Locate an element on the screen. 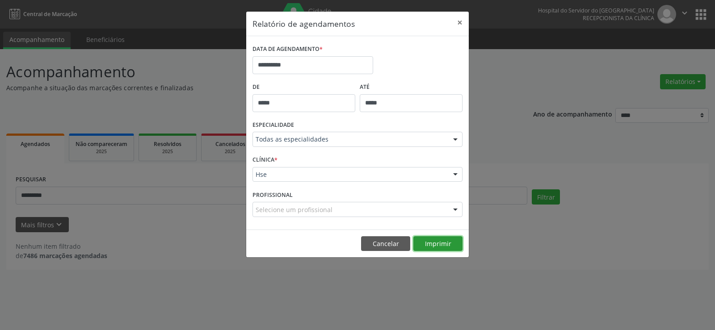  label: CLÍNICA is located at coordinates (265, 160).